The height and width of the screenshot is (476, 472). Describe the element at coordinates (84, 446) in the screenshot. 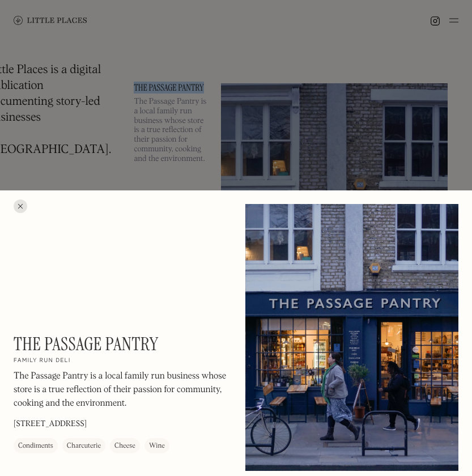

I see `div: Charcuterie` at that location.